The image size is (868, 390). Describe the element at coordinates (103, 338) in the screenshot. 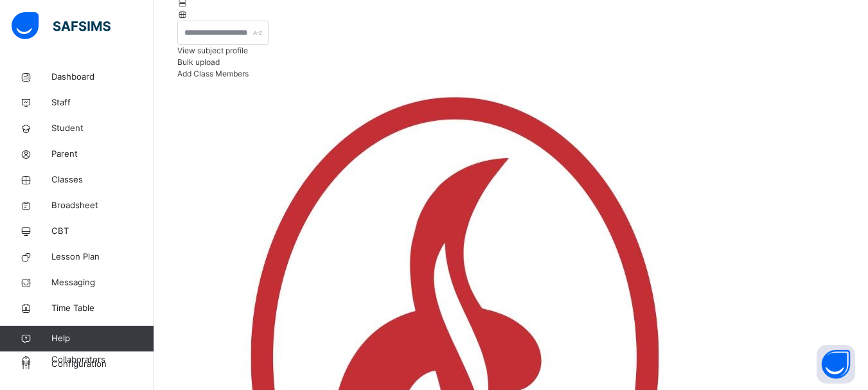

I see `span: Help` at that location.